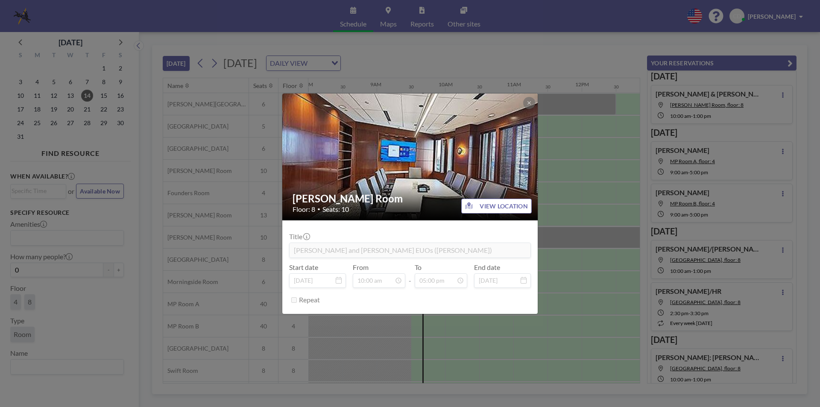 This screenshot has width=820, height=407. I want to click on span: Seats: 10, so click(336, 209).